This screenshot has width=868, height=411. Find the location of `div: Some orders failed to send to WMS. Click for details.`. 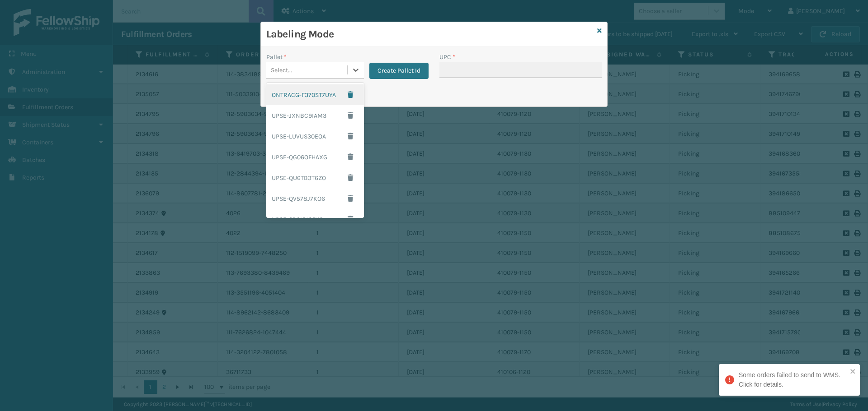

div: Some orders failed to send to WMS. Click for details. is located at coordinates (793, 380).